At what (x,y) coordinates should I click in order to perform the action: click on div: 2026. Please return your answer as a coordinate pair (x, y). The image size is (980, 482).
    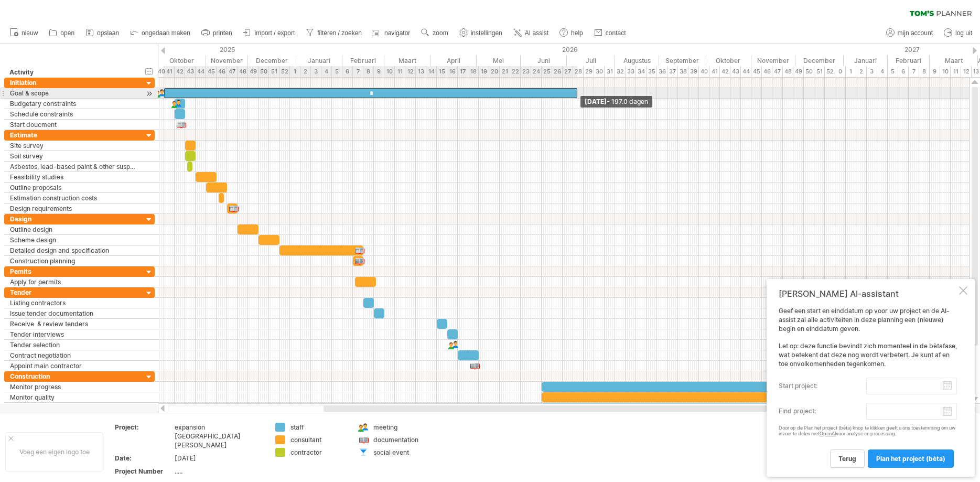
    Looking at the image, I should click on (570, 49).